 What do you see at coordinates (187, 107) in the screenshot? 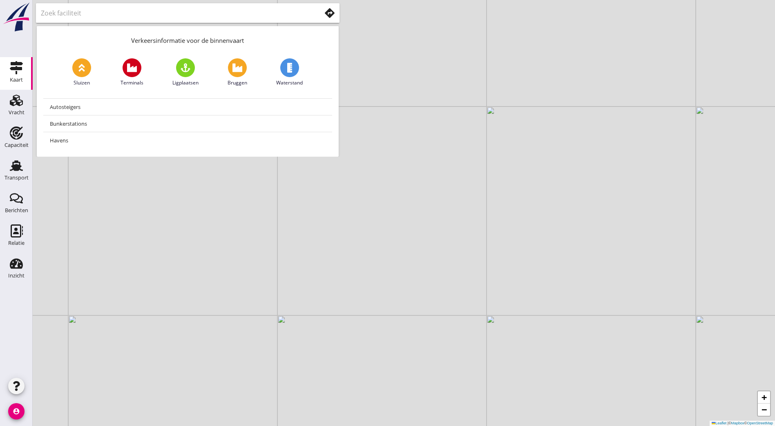
I see `div: Autosteigers` at bounding box center [187, 107].